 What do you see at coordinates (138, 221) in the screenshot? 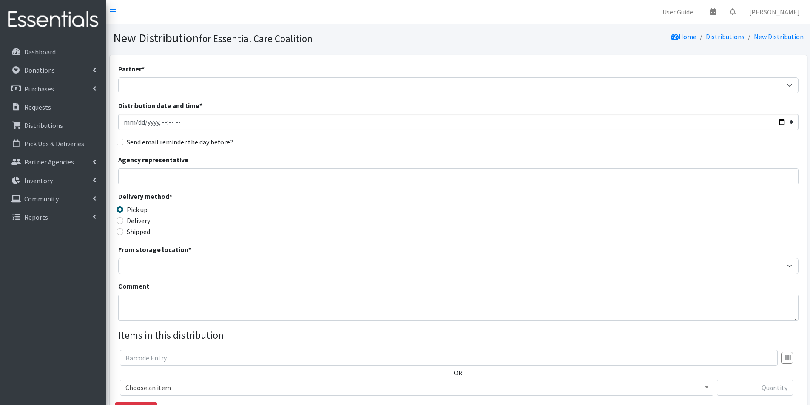
I see `label: Delivery` at bounding box center [138, 221].